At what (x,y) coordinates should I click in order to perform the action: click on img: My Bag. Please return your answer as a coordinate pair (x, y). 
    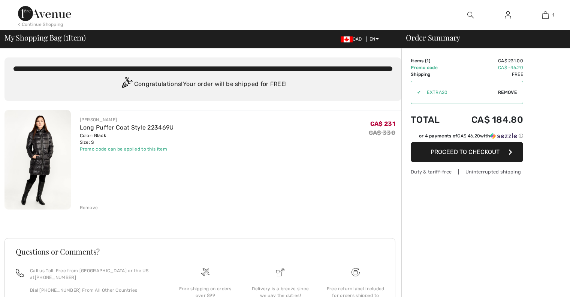
    Looking at the image, I should click on (546, 15).